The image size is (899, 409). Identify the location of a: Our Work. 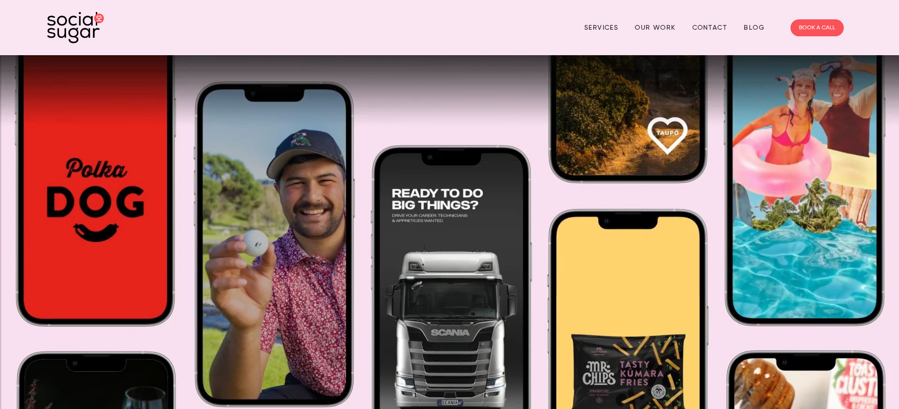
(655, 27).